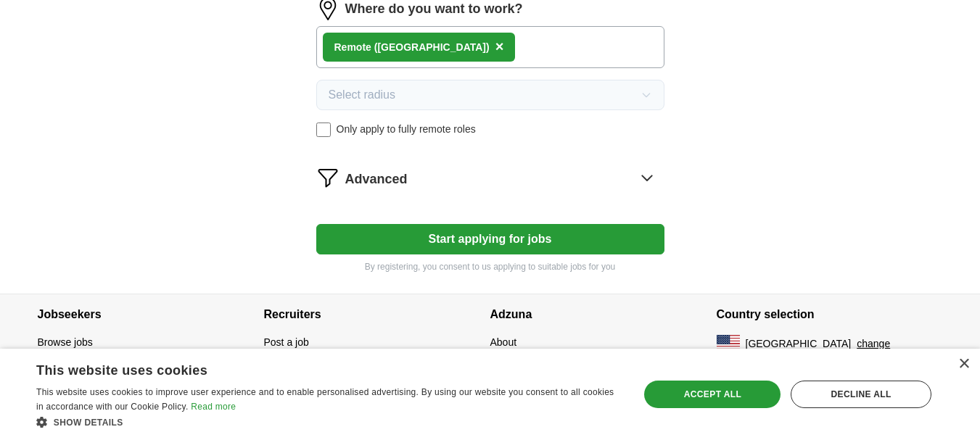  Describe the element at coordinates (503, 342) in the screenshot. I see `a: About` at that location.